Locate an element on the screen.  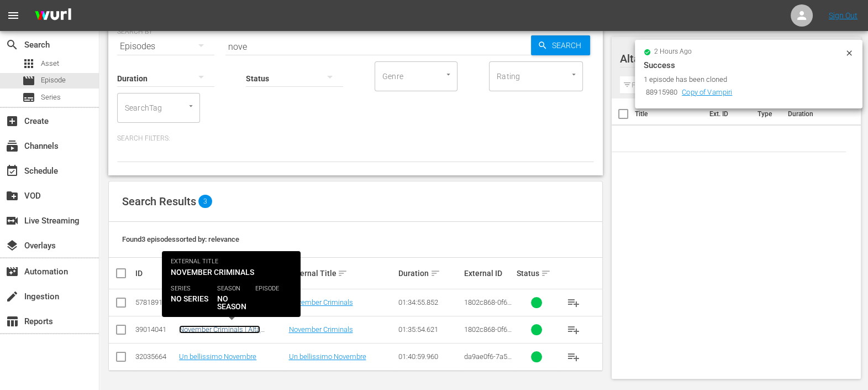
span: Schedule is located at coordinates (12, 171).